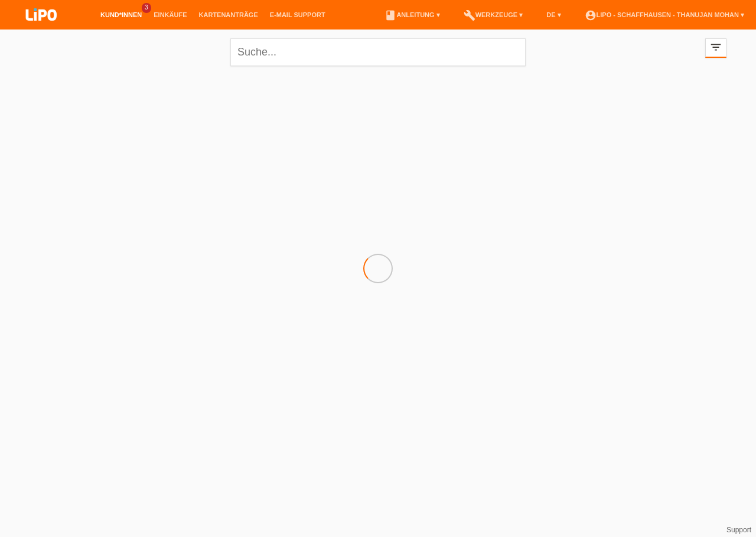 The height and width of the screenshot is (537, 756). What do you see at coordinates (591, 16) in the screenshot?
I see `i: account_circle` at bounding box center [591, 16].